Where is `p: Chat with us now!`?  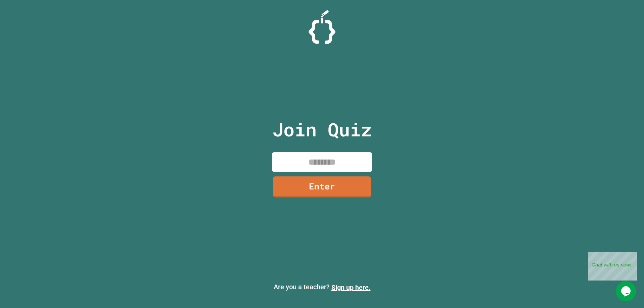
p: Chat with us now! is located at coordinates (23, 12).